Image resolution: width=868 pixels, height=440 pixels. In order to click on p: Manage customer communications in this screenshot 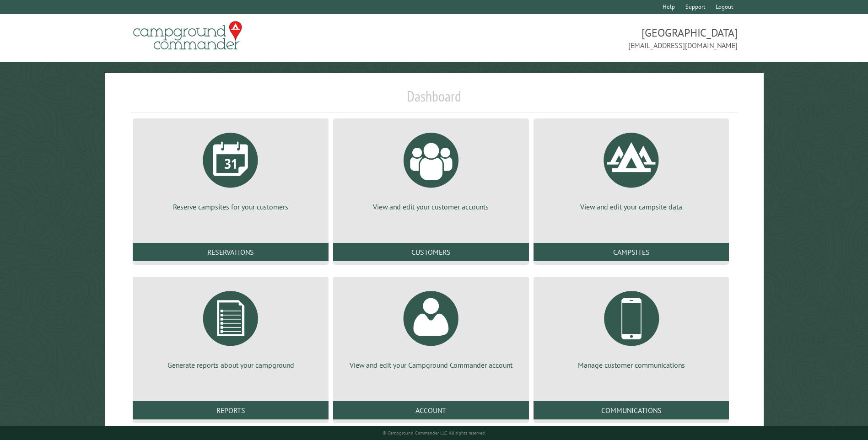, I will do `click(631, 365)`.